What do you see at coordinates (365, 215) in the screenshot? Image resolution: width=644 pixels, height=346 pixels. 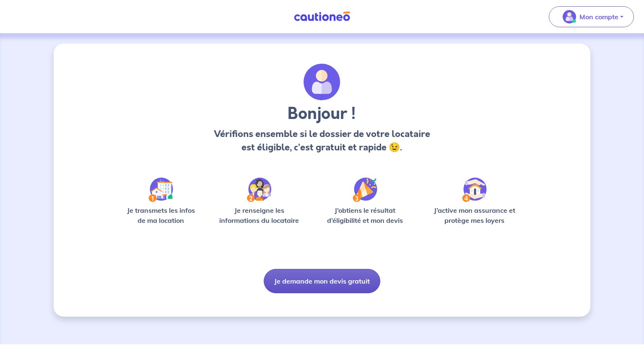 I see `p: J’obtiens le résultat d’éligibilité et mon devis` at bounding box center [365, 215].